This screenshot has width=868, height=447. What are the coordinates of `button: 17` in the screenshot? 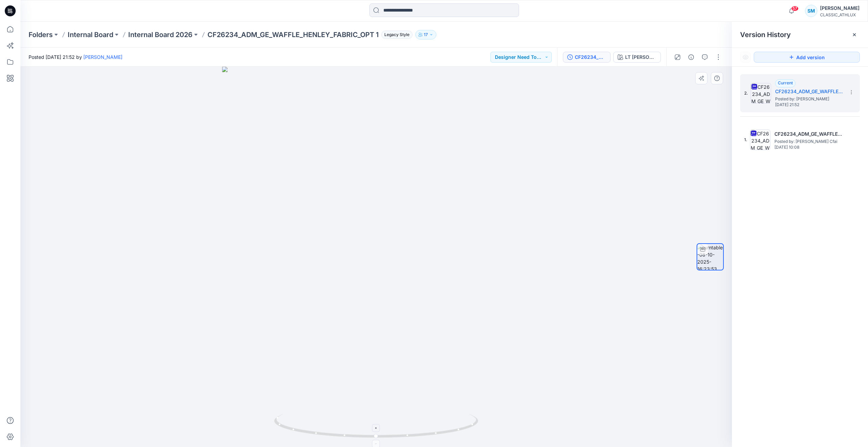 It's located at (426, 35).